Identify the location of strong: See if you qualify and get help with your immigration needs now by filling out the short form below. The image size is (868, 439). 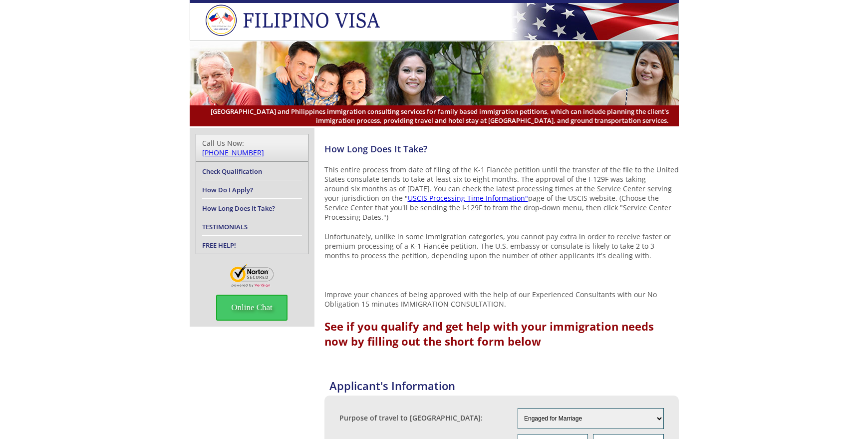
(489, 333).